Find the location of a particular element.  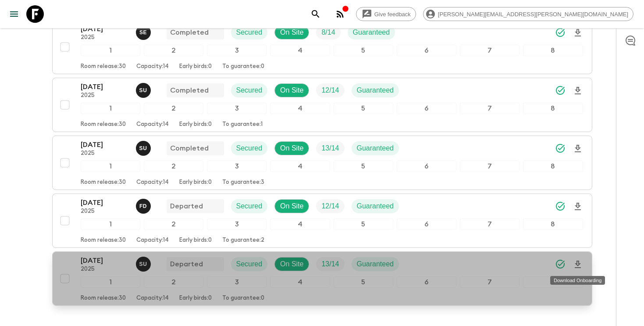

p: To guarantee: 2 is located at coordinates (243, 240).